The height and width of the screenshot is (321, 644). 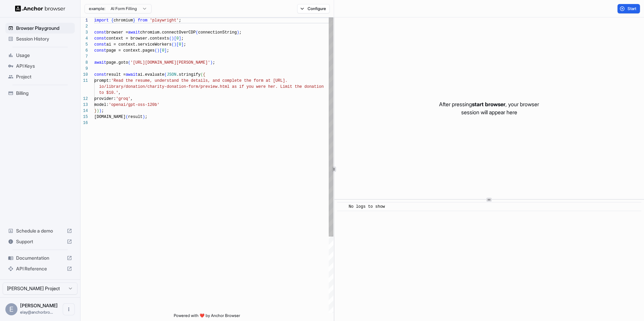 I want to click on span: Browser Playground, so click(x=44, y=28).